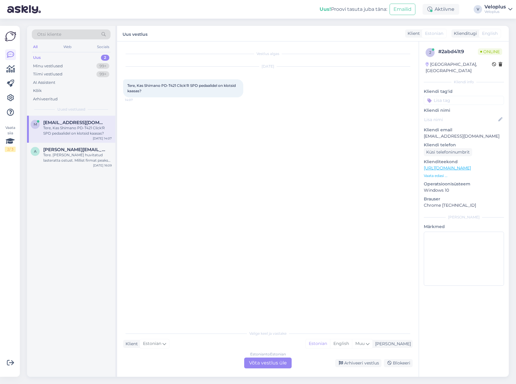 The height and width of the screenshot is (384, 516). I want to click on div: Klienditugi, so click(464, 33).